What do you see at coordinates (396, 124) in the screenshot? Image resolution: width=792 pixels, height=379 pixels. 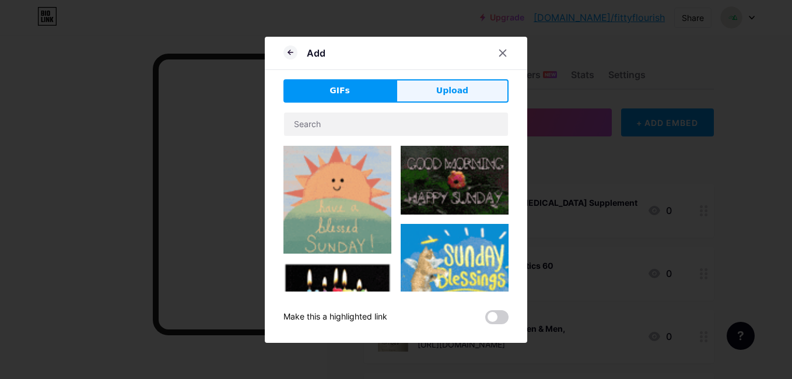 I see `input: Search` at bounding box center [396, 124].